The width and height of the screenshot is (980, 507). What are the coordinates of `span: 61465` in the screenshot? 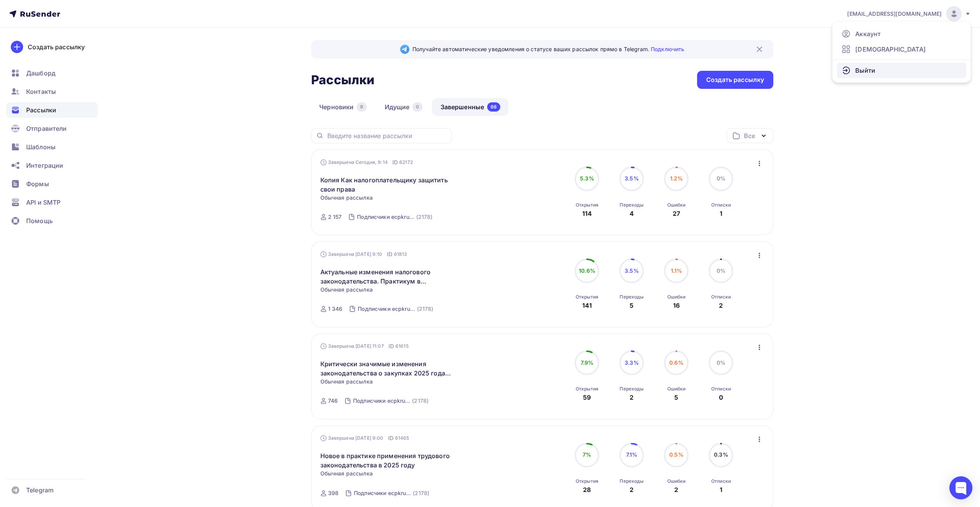 It's located at (402, 438).